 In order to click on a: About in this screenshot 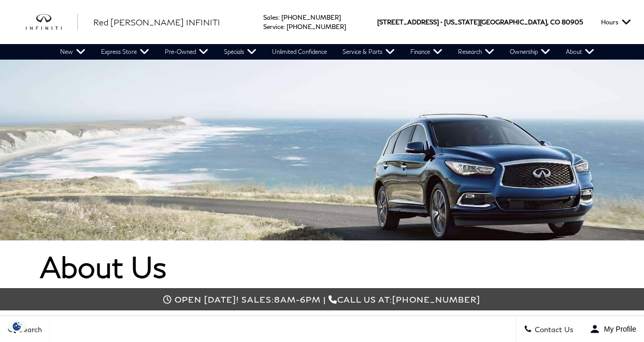, I will do `click(580, 52)`.